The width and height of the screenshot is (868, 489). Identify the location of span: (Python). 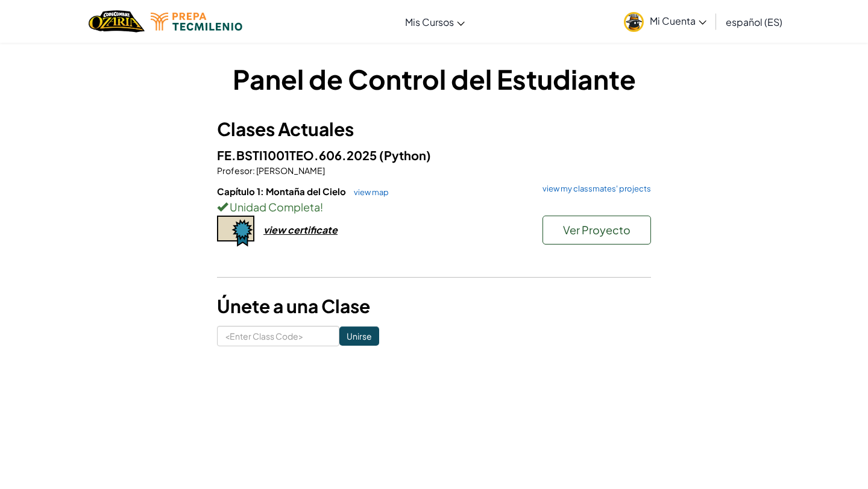
(405, 155).